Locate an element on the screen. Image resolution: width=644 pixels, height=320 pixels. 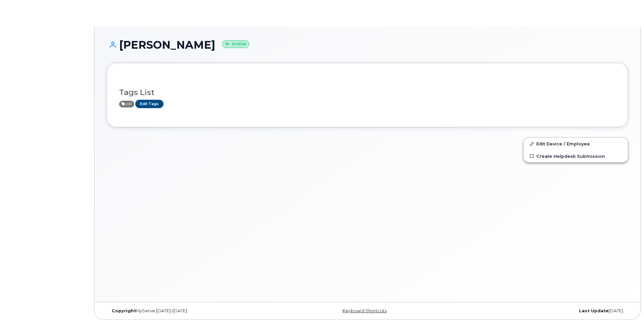
a: Keyboard Shortcuts is located at coordinates (364, 311).